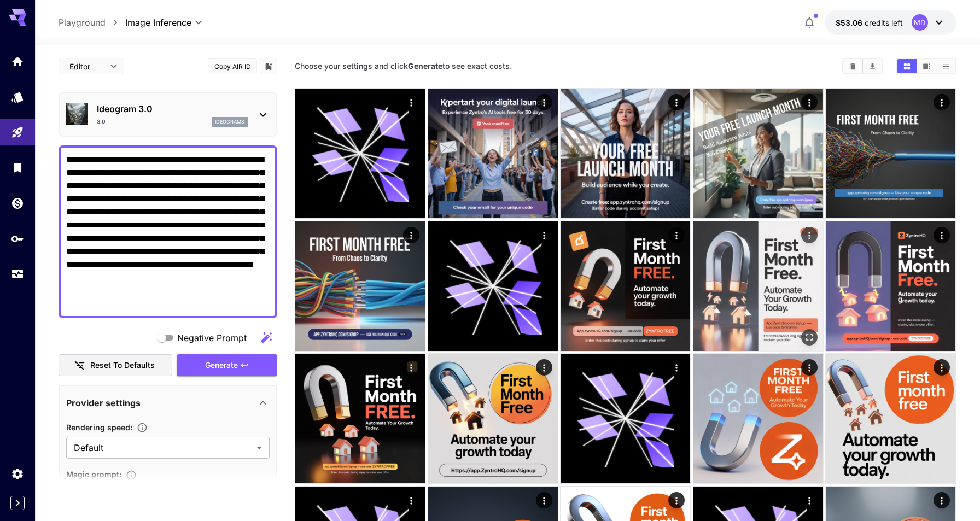 The height and width of the screenshot is (521, 980). Describe the element at coordinates (920, 23) in the screenshot. I see `div: MD` at that location.